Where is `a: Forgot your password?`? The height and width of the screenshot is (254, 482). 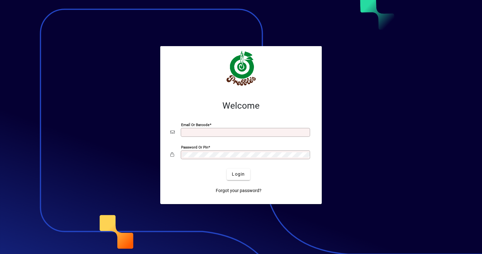
a: Forgot your password? is located at coordinates (239, 191).